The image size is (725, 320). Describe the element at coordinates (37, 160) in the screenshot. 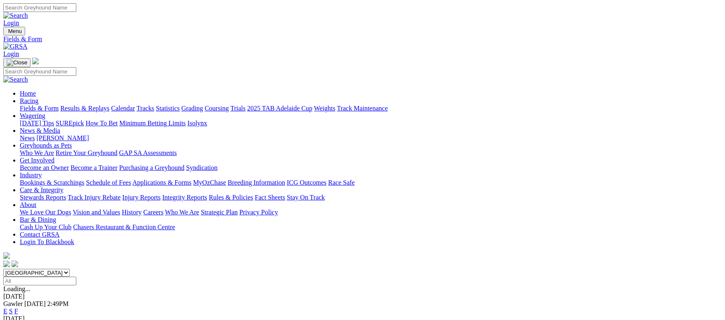

I see `a: Get Involved` at that location.